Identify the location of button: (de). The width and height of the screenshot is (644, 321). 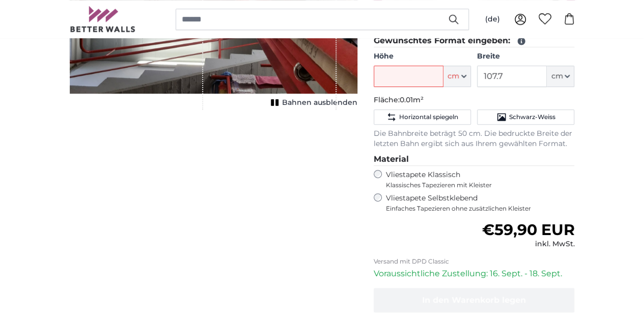
(492, 19).